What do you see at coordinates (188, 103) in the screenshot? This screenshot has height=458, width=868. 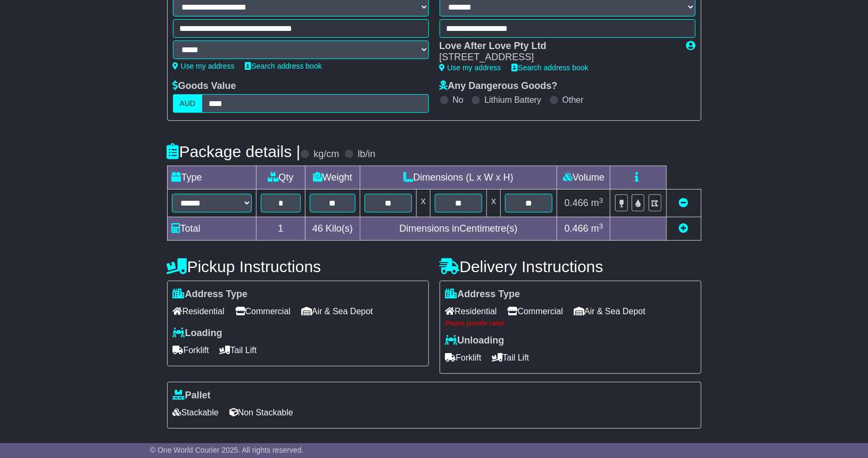 I see `label: AUD` at bounding box center [188, 103].